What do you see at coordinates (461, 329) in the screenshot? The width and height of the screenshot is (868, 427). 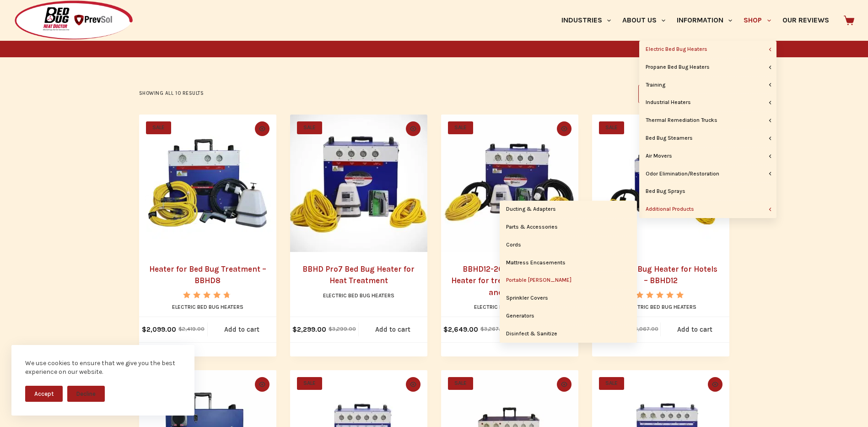 I see `bdi: 2,649.00` at bounding box center [461, 329].